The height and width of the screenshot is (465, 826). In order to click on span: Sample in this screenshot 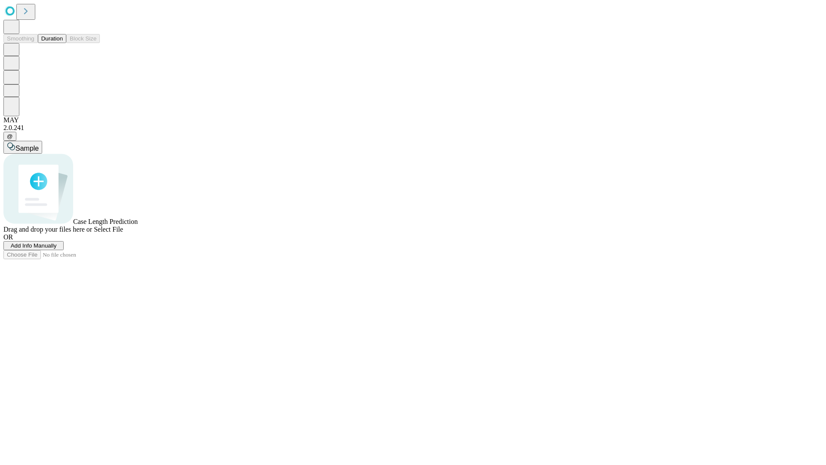, I will do `click(27, 148)`.